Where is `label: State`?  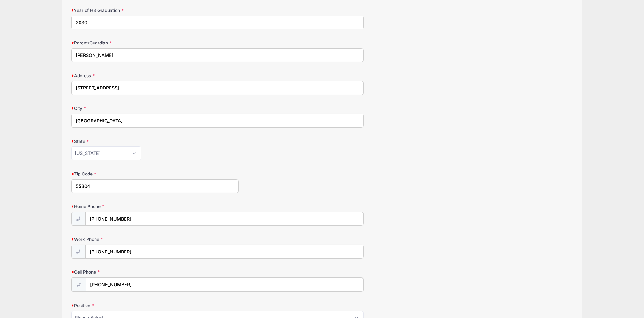 label: State is located at coordinates (155, 142).